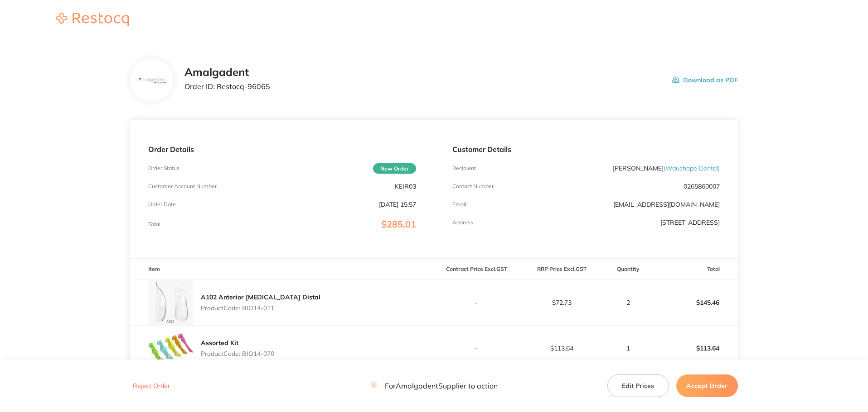  Describe the element at coordinates (237, 354) in the screenshot. I see `p: Product Code: BIO14-070` at that location.